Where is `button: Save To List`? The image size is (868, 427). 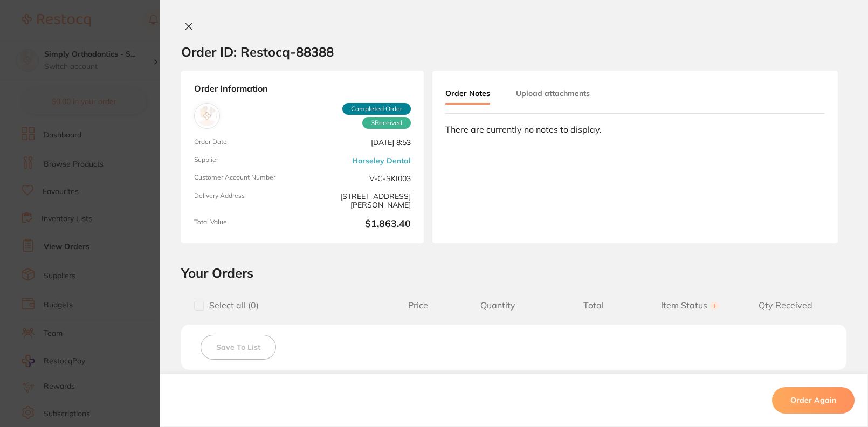
button: Save To List is located at coordinates (238, 347).